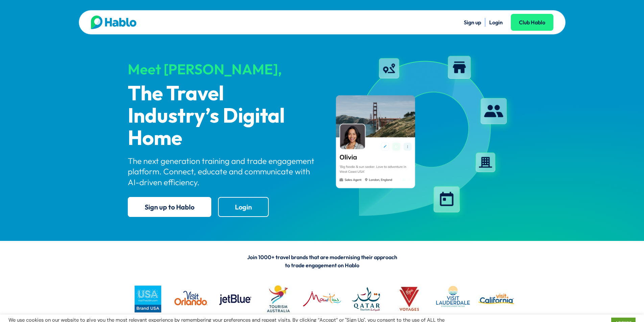  Describe the element at coordinates (148, 299) in the screenshot. I see `img: busa` at that location.